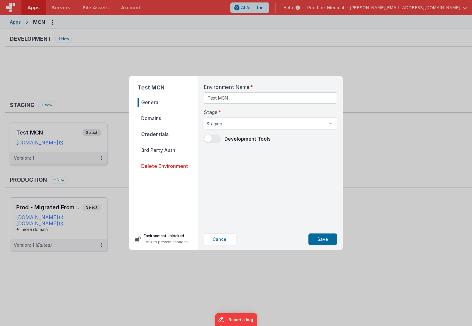 This screenshot has height=326, width=472. Describe the element at coordinates (323, 239) in the screenshot. I see `button: Save` at that location.